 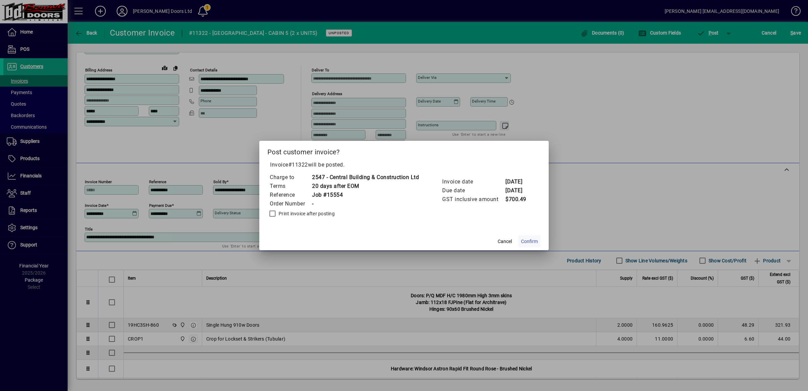 I want to click on td: Terms, so click(x=290, y=186).